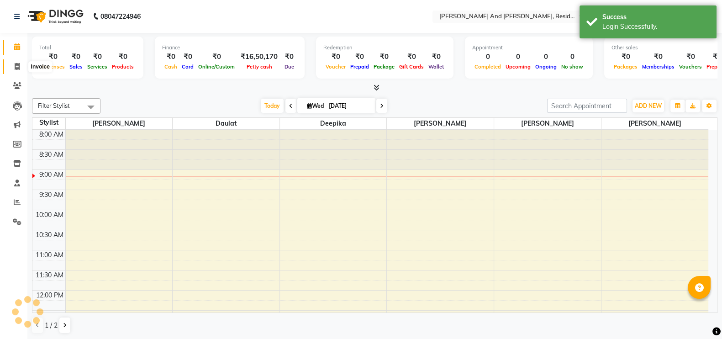 The width and height of the screenshot is (722, 339). I want to click on span: Vouchers, so click(690, 67).